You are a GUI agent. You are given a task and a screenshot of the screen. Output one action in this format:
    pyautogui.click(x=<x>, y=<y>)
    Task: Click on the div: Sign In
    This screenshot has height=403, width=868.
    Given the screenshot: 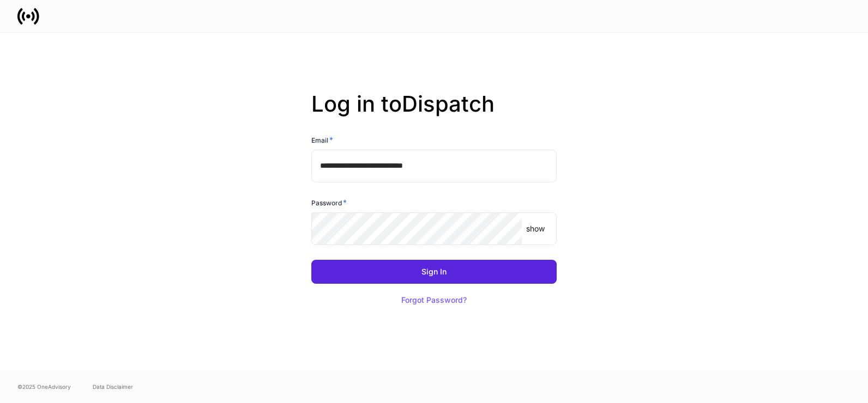 What is the action you would take?
    pyautogui.click(x=434, y=272)
    